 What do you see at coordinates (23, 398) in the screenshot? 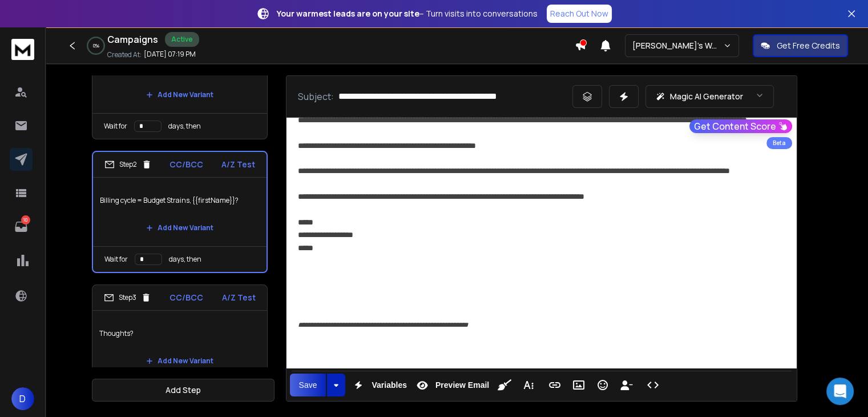
I see `span: D` at bounding box center [23, 398].